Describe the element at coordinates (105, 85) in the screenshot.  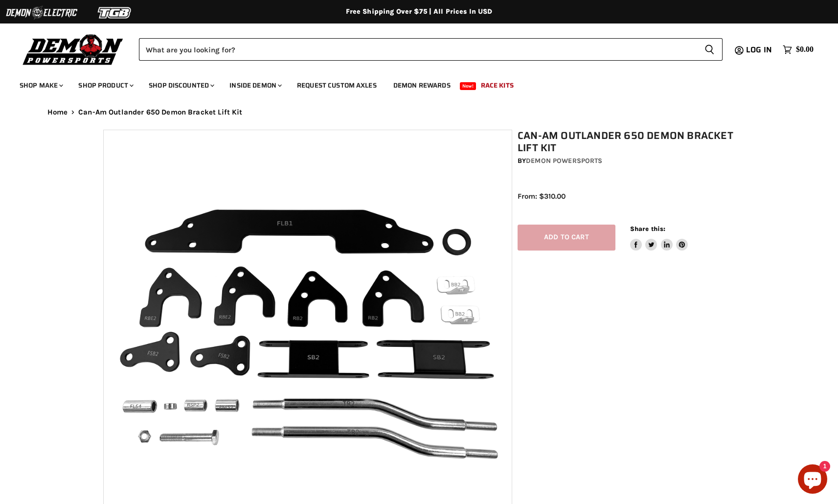
I see `a: Shop Product` at that location.